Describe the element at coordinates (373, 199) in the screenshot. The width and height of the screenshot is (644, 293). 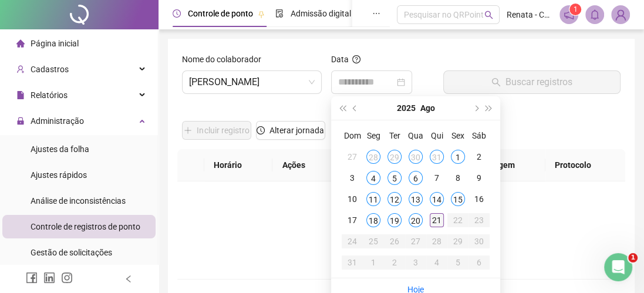
I see `td: 2025-08-11` at that location.